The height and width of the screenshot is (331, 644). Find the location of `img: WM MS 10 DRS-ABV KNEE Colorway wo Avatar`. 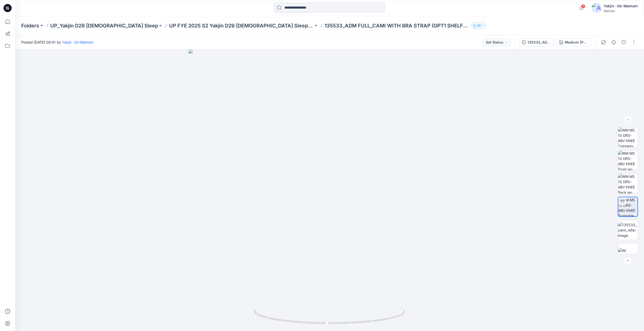

img: WM MS 10 DRS-ABV KNEE Colorway wo Avatar is located at coordinates (627, 138).